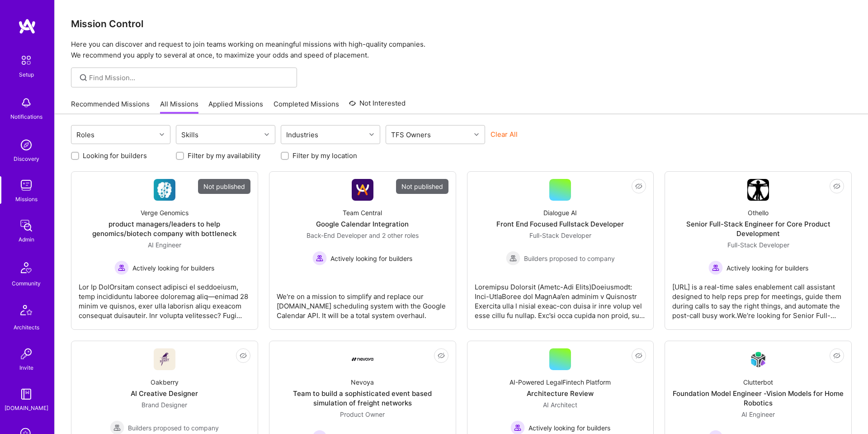  What do you see at coordinates (26, 199) in the screenshot?
I see `div: Missions` at bounding box center [26, 199].